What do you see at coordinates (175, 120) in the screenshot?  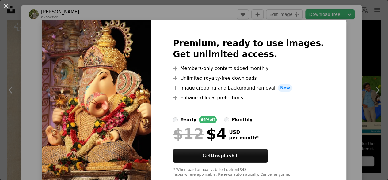 I see `input: yearly66%off` at bounding box center [175, 120].